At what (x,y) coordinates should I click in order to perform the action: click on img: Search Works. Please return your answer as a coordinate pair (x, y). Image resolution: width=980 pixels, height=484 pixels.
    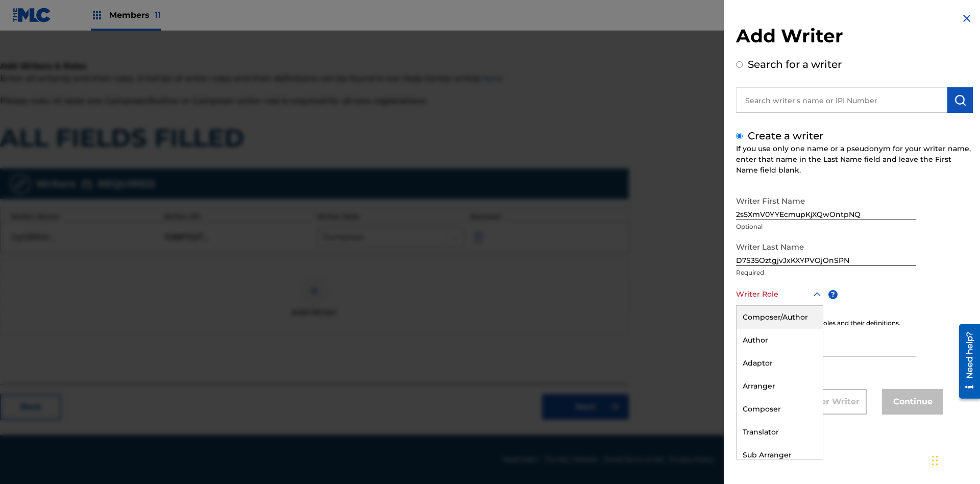
    Looking at the image, I should click on (960, 100).